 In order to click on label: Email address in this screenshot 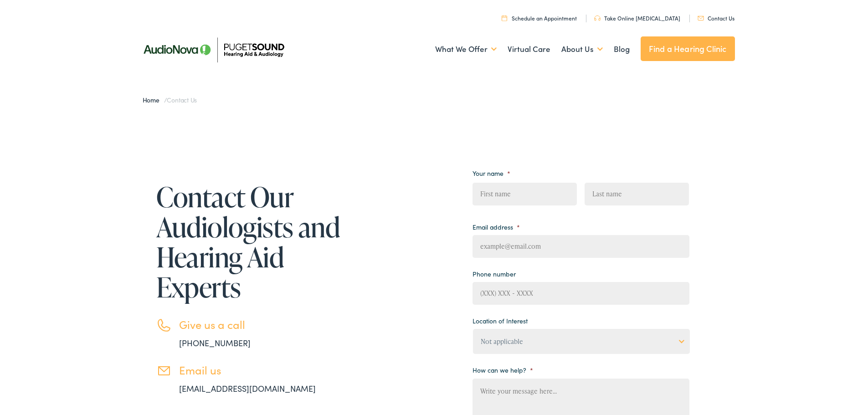, I will do `click(497, 227)`.